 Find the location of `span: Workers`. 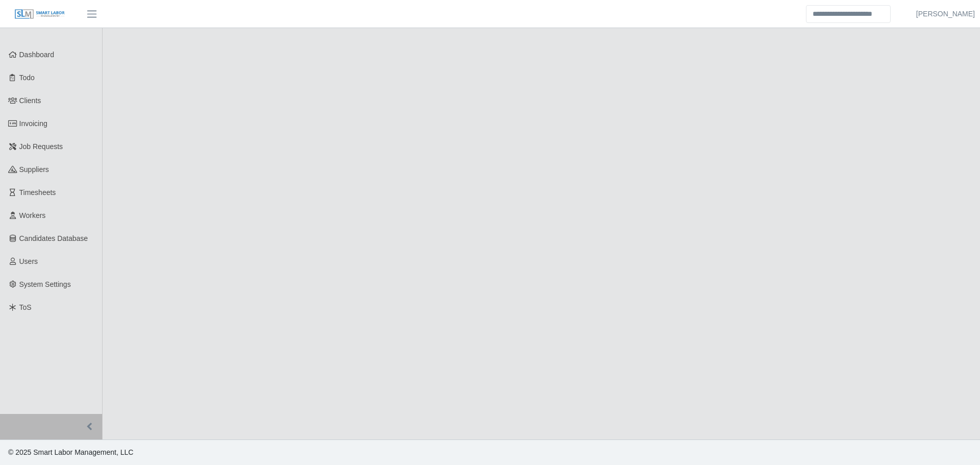

span: Workers is located at coordinates (33, 216).